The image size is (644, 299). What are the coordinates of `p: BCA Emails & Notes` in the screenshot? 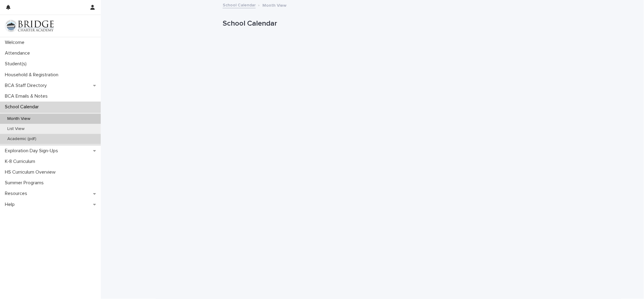 It's located at (28, 96).